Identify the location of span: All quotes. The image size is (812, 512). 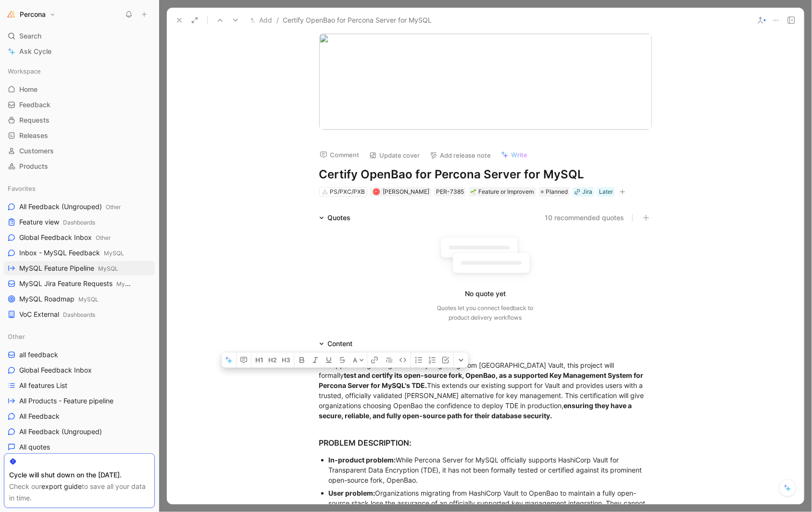
(35, 447).